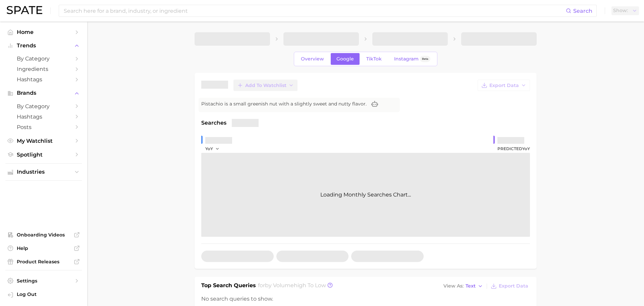 Image resolution: width=644 pixels, height=306 pixels. Describe the element at coordinates (44, 261) in the screenshot. I see `a: Product Releases` at that location.